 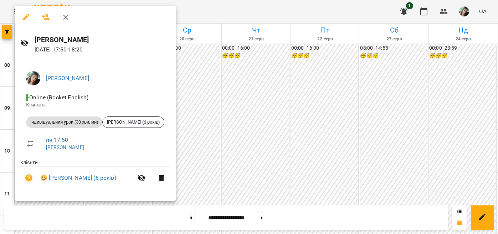 What do you see at coordinates (29, 178) in the screenshot?
I see `button: Візит ще не сплачено. Додати оплату?` at bounding box center [29, 178].